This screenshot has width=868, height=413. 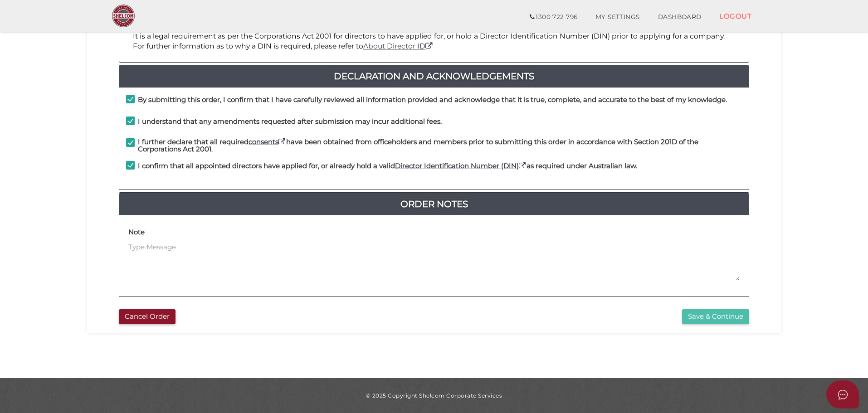 What do you see at coordinates (432, 100) in the screenshot?
I see `h4: By submitting this order, I confirm that I have carefully reviewed all information provided and a...` at bounding box center [432, 100].